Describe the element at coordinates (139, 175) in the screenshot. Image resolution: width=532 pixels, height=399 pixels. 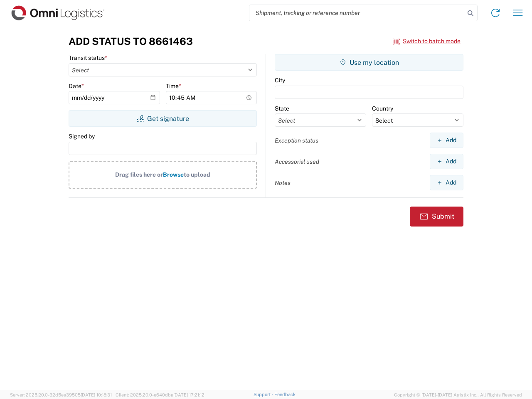
I see `span: Drag files here or` at that location.